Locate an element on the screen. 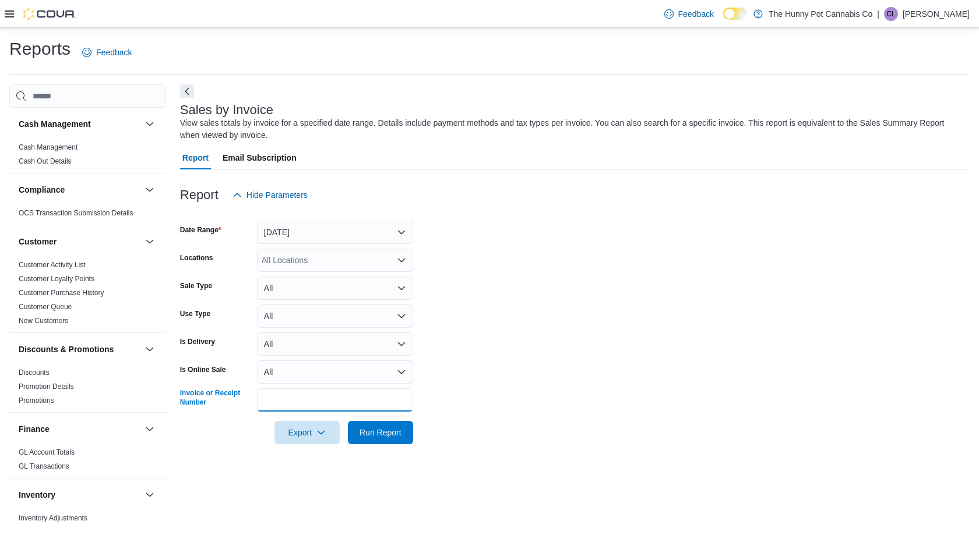 Image resolution: width=979 pixels, height=560 pixels. div: Cash Management is located at coordinates (87, 157).